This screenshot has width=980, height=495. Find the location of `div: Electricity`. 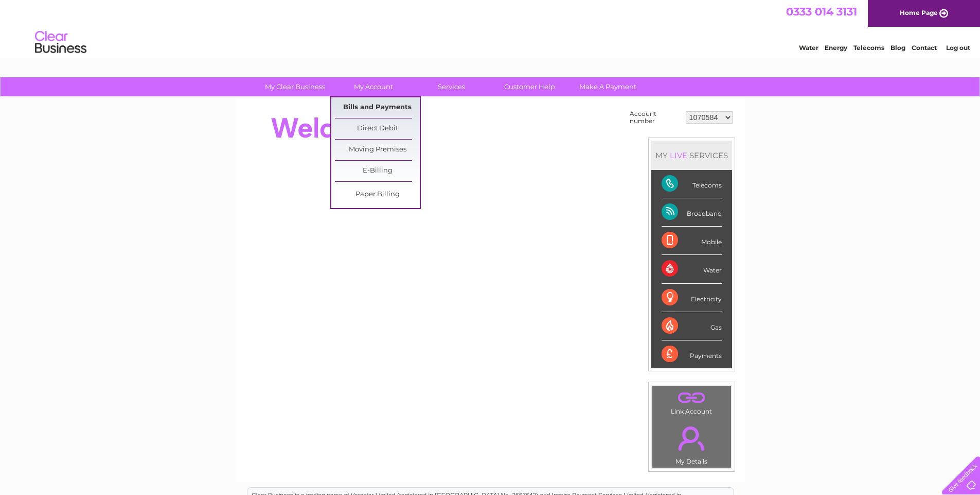

div: Electricity is located at coordinates (691, 298).